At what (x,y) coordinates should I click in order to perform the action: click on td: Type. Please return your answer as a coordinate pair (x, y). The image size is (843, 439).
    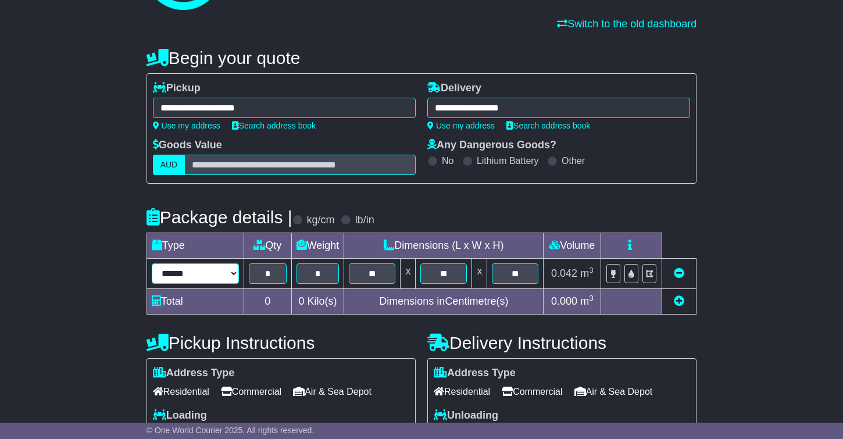
    Looking at the image, I should click on (195, 246).